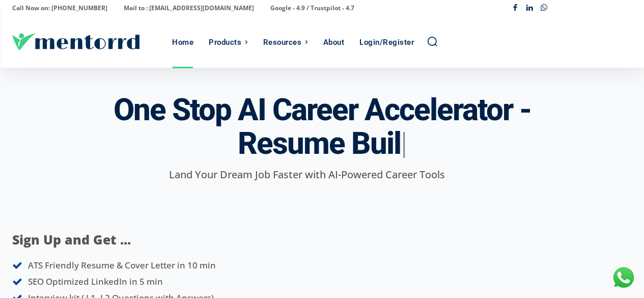  I want to click on h3: One Stop AI Career Accelerator -, so click(322, 127).